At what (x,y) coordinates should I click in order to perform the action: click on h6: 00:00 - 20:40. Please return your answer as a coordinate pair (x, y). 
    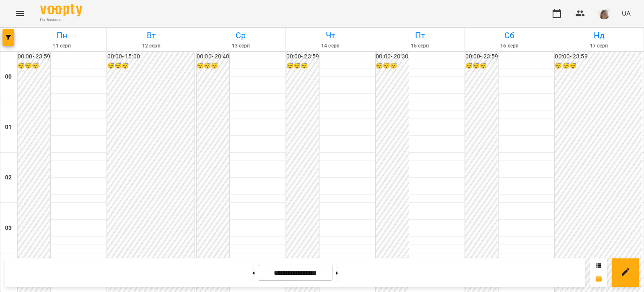
    Looking at the image, I should click on (213, 56).